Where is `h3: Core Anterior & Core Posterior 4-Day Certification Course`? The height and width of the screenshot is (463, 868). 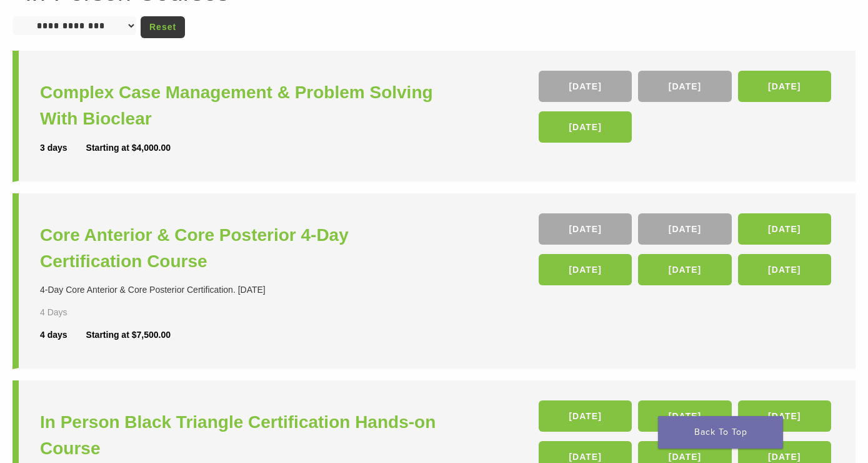
h3: Core Anterior & Core Posterior 4-Day Certification Course is located at coordinates (239, 248).